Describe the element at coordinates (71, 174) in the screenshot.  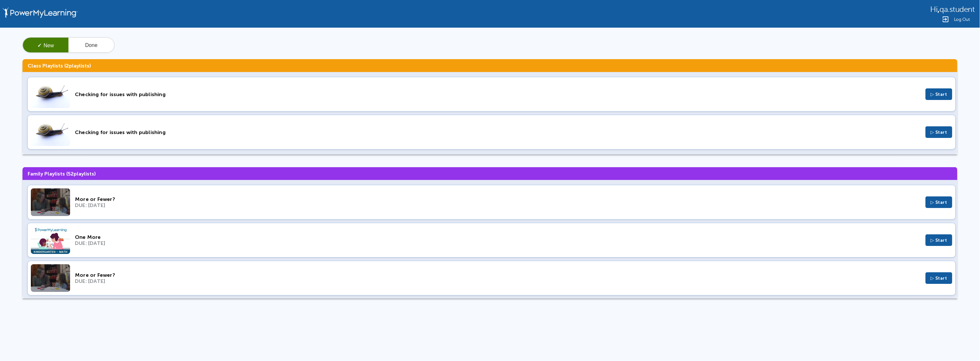
I see `span: 52` at that location.